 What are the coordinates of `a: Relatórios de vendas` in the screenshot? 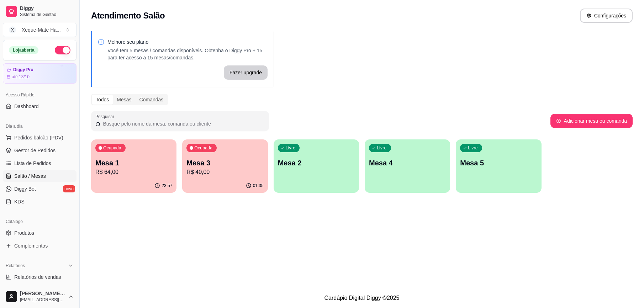 It's located at (39, 277).